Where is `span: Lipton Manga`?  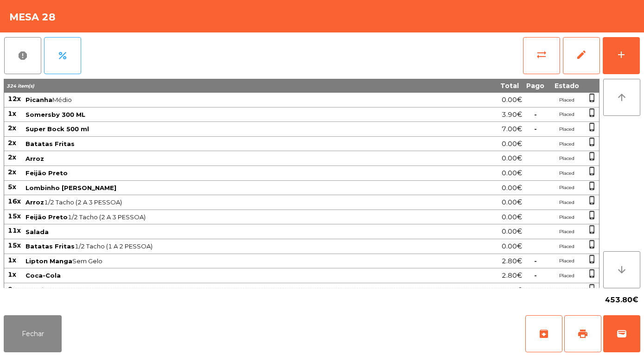
span: Lipton Manga is located at coordinates (49, 261).